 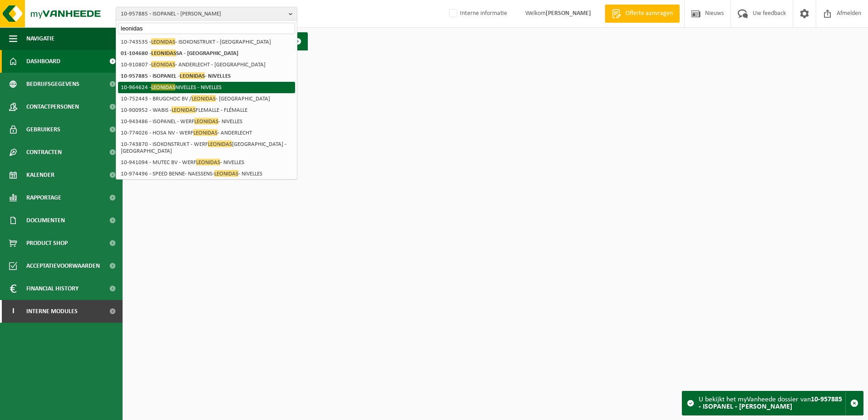 What do you see at coordinates (206, 76) in the screenshot?
I see `li: 10-957885 - ISOPANEL - - NIVELLES` at bounding box center [206, 76].